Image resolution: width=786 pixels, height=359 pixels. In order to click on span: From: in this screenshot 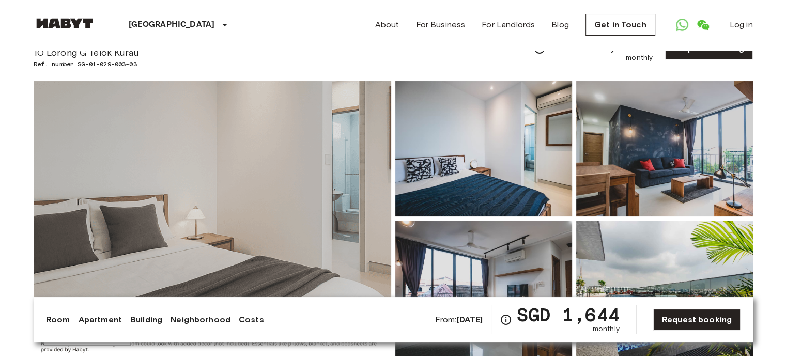, I will do `click(458, 320)`.